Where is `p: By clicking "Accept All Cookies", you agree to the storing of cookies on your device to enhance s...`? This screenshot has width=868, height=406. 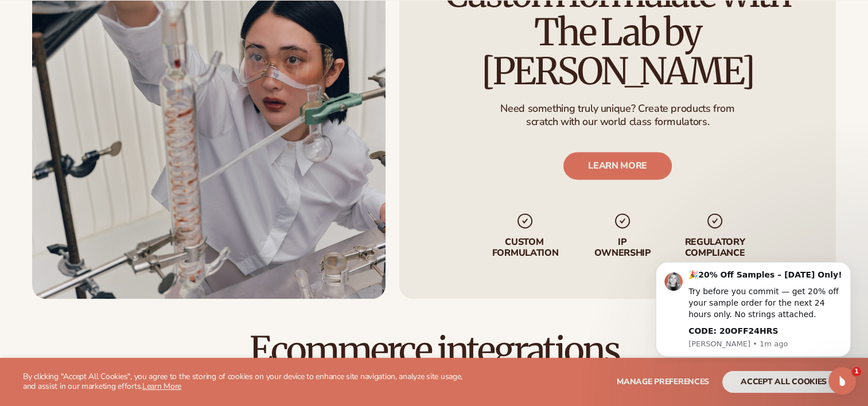 p: By clicking "Accept All Cookies", you agree to the storing of cookies on your device to enhance s... is located at coordinates (246, 382).